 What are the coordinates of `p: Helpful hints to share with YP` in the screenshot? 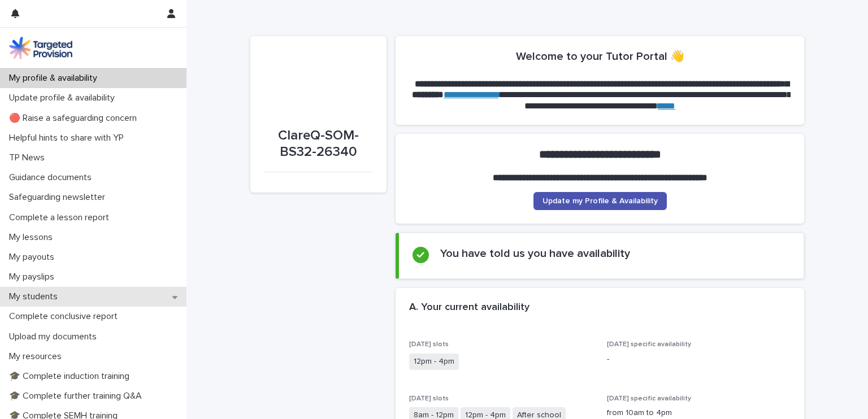 It's located at (69, 138).